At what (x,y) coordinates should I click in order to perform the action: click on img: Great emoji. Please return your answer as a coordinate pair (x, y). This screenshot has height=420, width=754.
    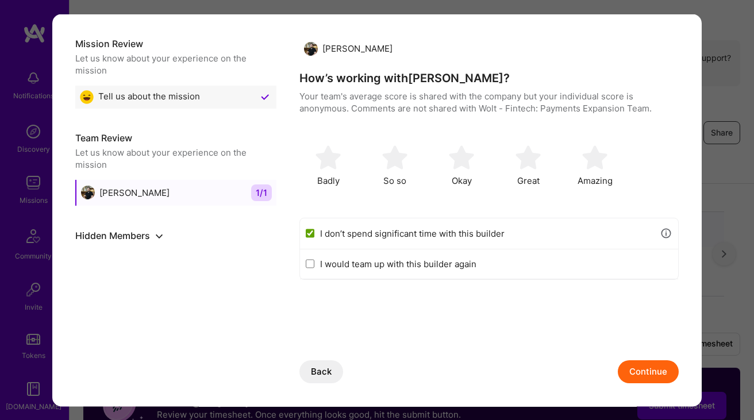
    Looking at the image, I should click on (87, 97).